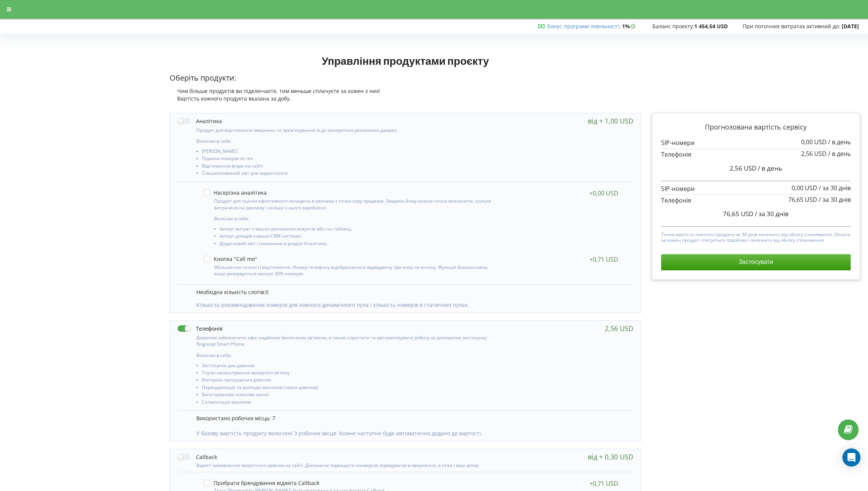 The height and width of the screenshot is (491, 868). I want to click on li: Багаторівневе голосове меню, so click(349, 395).